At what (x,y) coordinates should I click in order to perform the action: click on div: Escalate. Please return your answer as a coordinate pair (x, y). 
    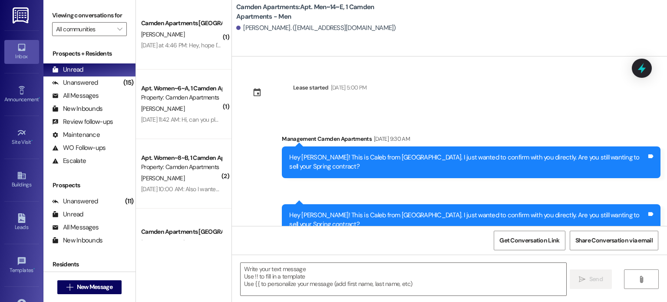
    Looking at the image, I should click on (69, 161).